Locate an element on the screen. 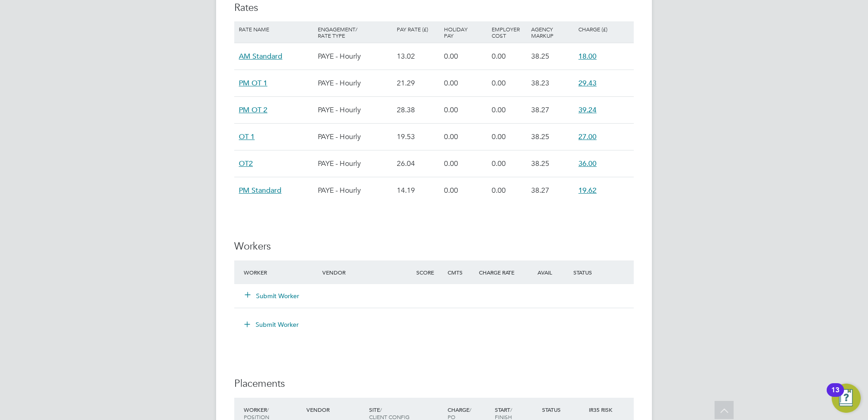  div: 13.02 is located at coordinates (418, 56).